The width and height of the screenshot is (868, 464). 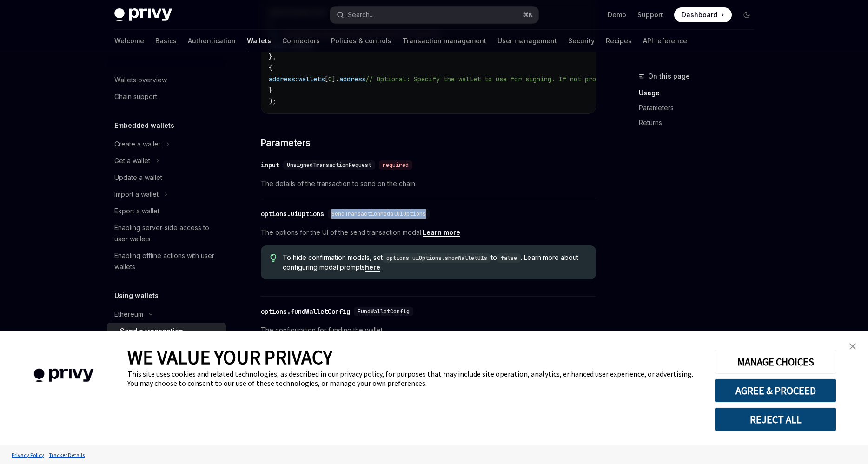 What do you see at coordinates (428, 330) in the screenshot?
I see `span: The configuration for funding the wallet.` at bounding box center [428, 330].